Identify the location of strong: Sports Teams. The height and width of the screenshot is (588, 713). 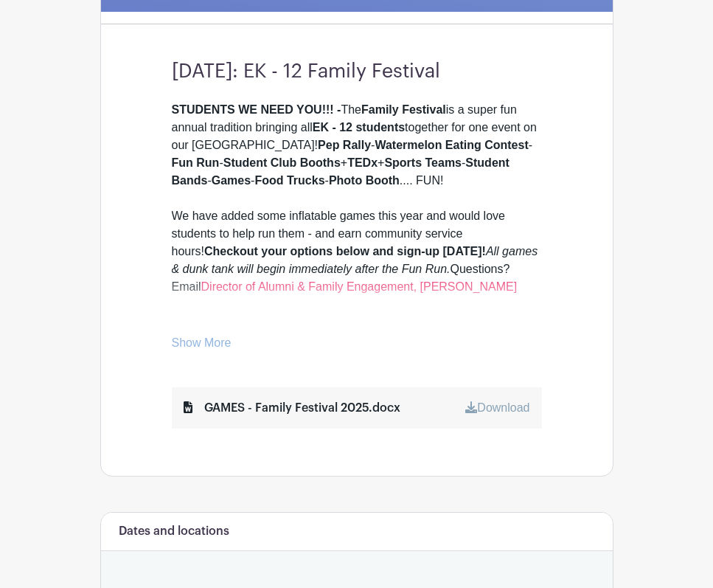
(423, 162).